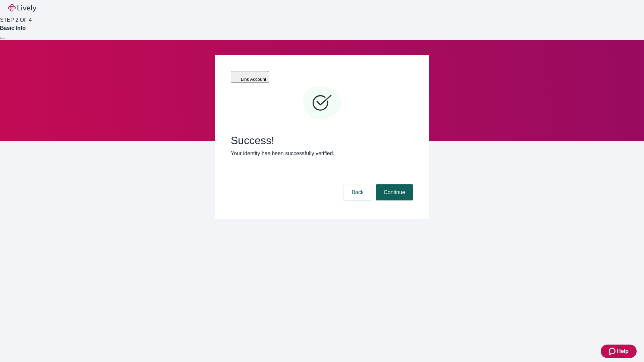  I want to click on button: Link Account, so click(250, 77).